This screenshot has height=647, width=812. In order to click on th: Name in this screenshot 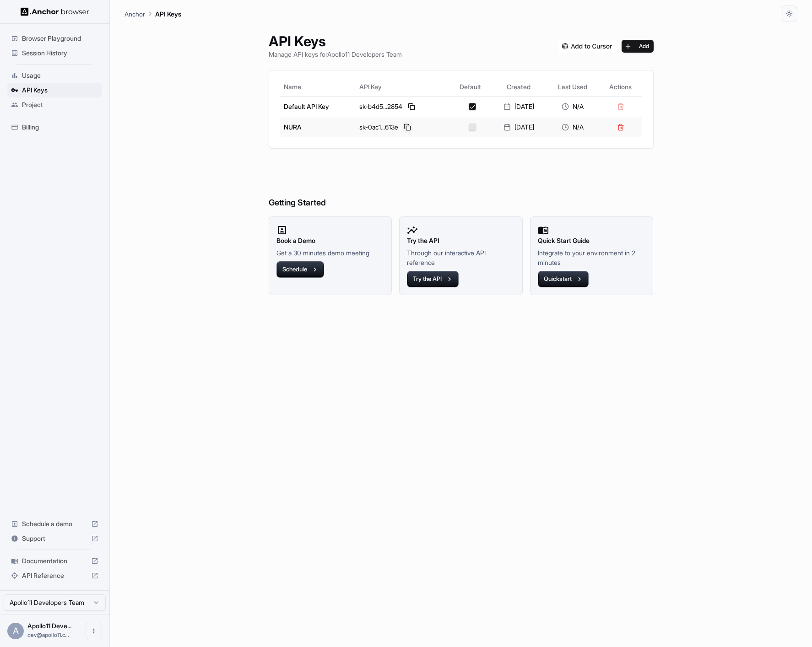, I will do `click(318, 87)`.